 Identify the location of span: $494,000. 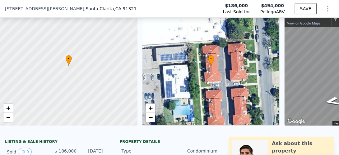
(273, 6).